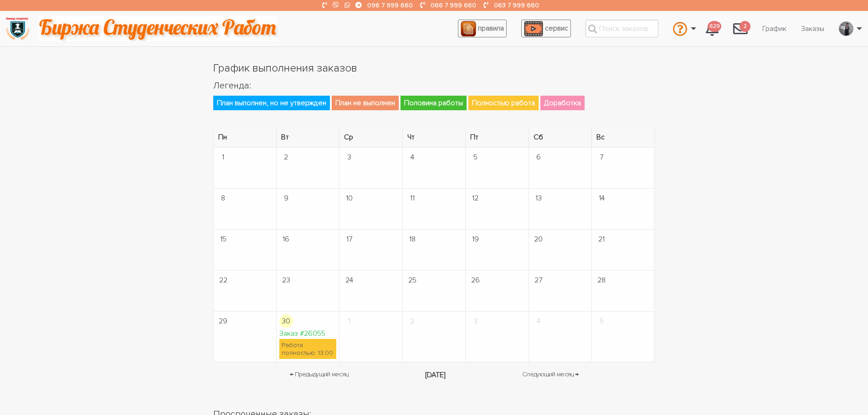 The image size is (868, 415). Describe the element at coordinates (712, 28) in the screenshot. I see `li: 629` at that location.